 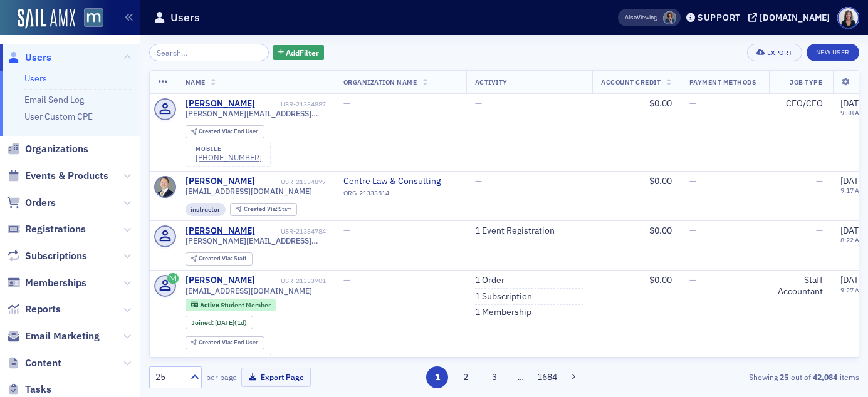 I want to click on a: View Homepage, so click(x=89, y=19).